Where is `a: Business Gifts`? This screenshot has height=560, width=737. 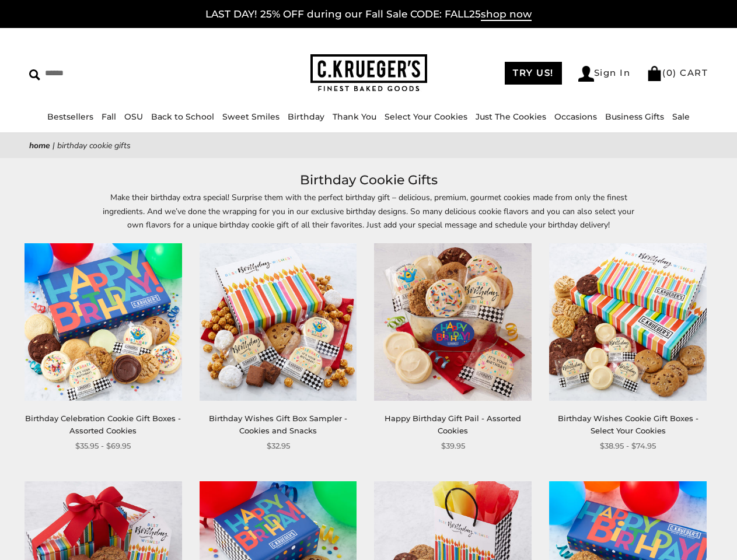
a: Business Gifts is located at coordinates (634, 117).